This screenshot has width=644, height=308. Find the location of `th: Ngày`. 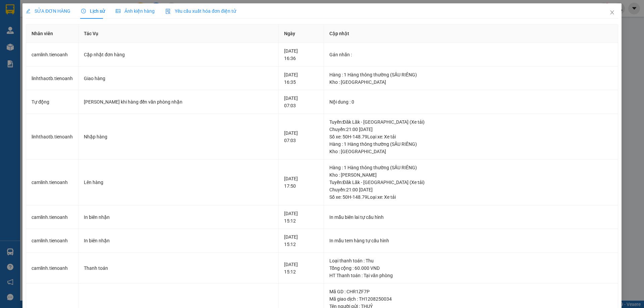

th: Ngày is located at coordinates (301, 34).